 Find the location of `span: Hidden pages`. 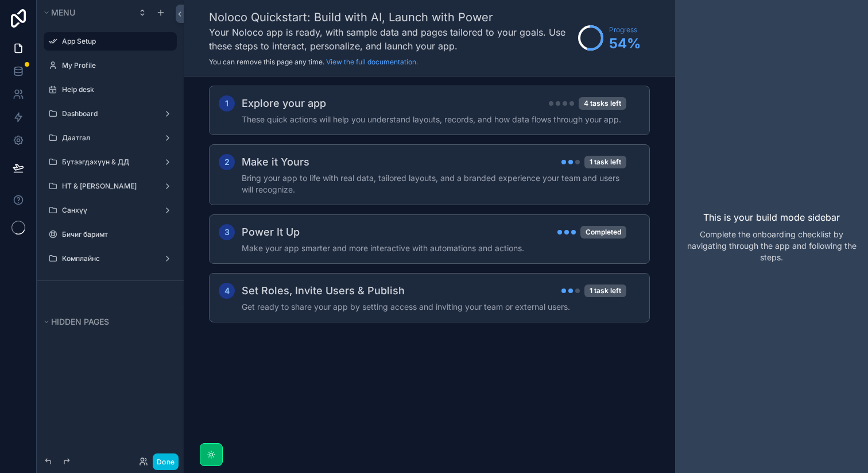

span: Hidden pages is located at coordinates (80, 321).